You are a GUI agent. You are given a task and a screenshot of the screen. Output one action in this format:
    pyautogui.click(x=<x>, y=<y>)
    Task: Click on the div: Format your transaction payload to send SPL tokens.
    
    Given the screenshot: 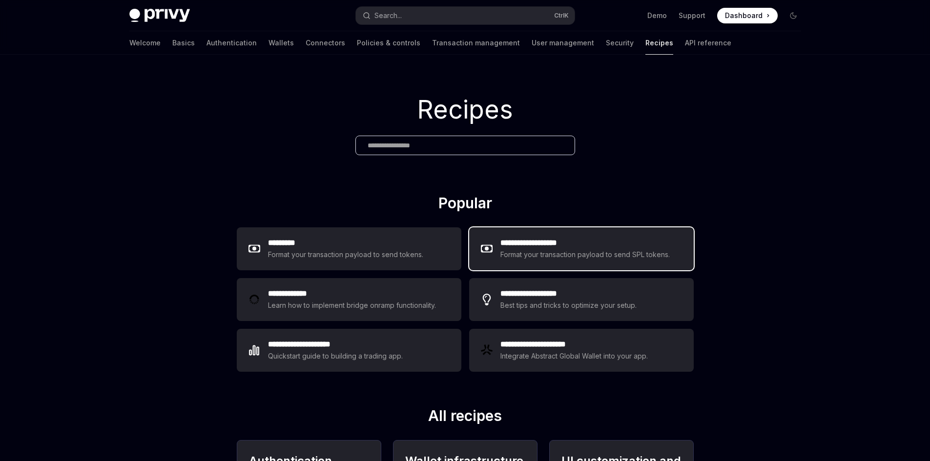 What is the action you would take?
    pyautogui.click(x=585, y=255)
    